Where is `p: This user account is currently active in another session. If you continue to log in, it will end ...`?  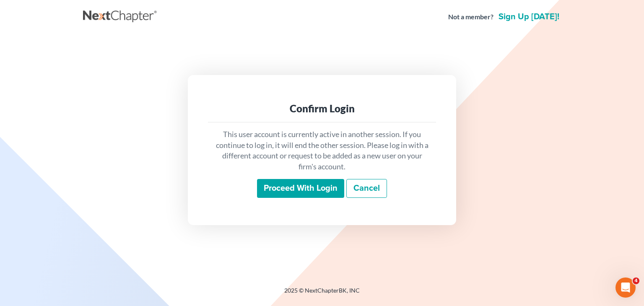 p: This user account is currently active in another session. If you continue to log in, it will end ... is located at coordinates (322, 151).